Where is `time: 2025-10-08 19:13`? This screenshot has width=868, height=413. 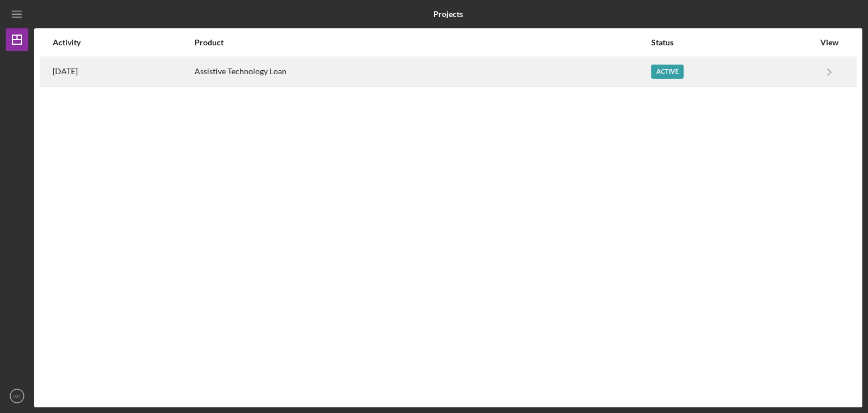
time: 2025-10-08 19:13 is located at coordinates (65, 71).